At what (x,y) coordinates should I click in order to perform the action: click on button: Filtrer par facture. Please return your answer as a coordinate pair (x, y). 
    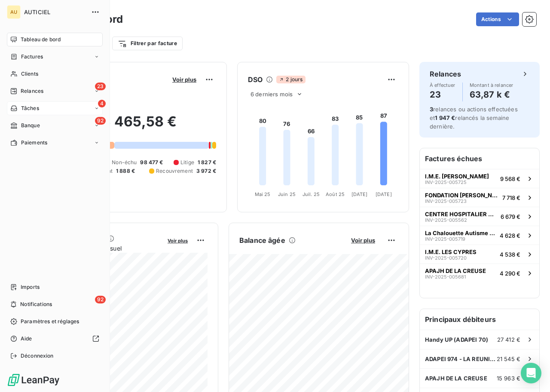
    Looking at the image, I should click on (148, 44).